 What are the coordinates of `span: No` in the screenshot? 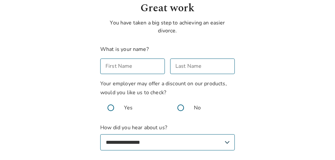 It's located at (197, 107).